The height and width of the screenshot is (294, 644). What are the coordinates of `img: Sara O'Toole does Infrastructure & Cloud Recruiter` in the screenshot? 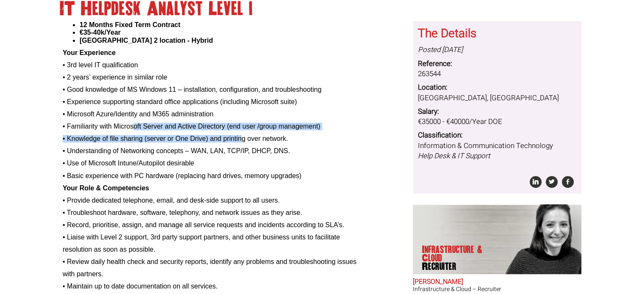 It's located at (541, 239).